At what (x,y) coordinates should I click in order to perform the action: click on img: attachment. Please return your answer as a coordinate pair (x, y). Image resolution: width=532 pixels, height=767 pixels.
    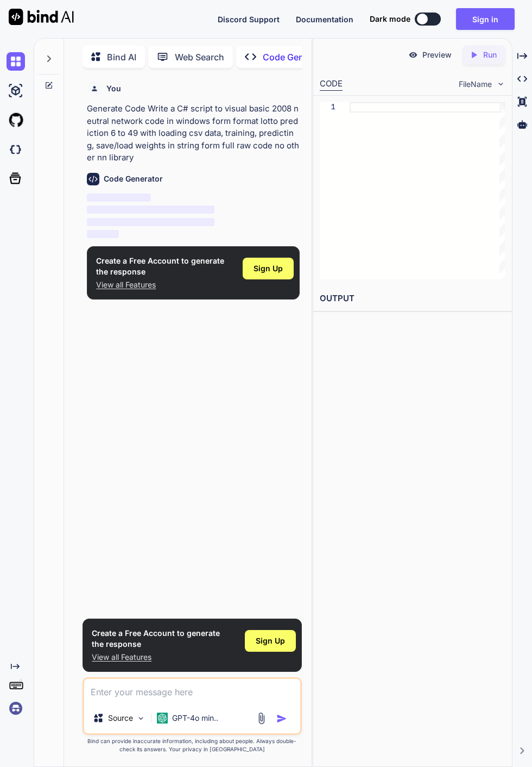
    Looking at the image, I should click on (261, 718).